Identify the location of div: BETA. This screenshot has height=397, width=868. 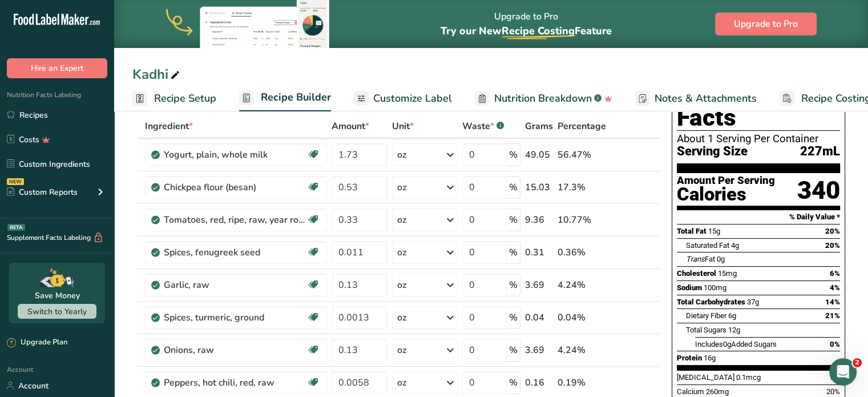
(16, 227).